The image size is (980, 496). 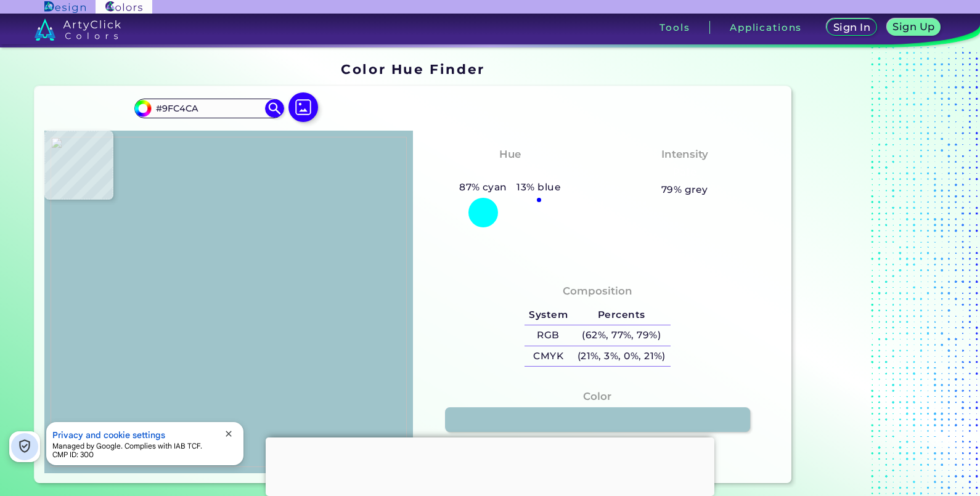 What do you see at coordinates (65, 7) in the screenshot?
I see `img: ArtyClick Design logo` at bounding box center [65, 7].